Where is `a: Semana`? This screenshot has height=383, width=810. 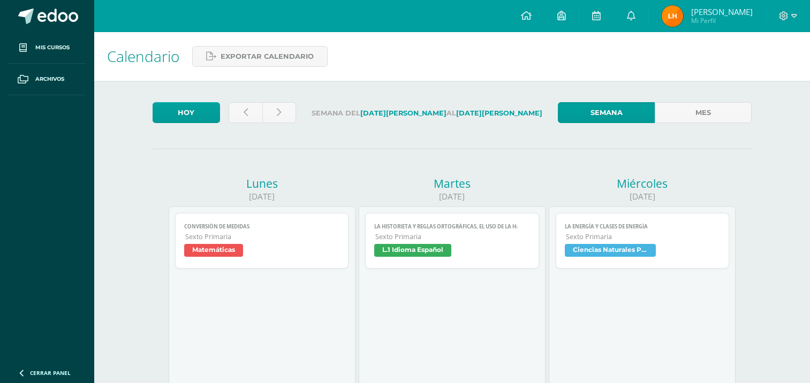 a: Semana is located at coordinates (606, 112).